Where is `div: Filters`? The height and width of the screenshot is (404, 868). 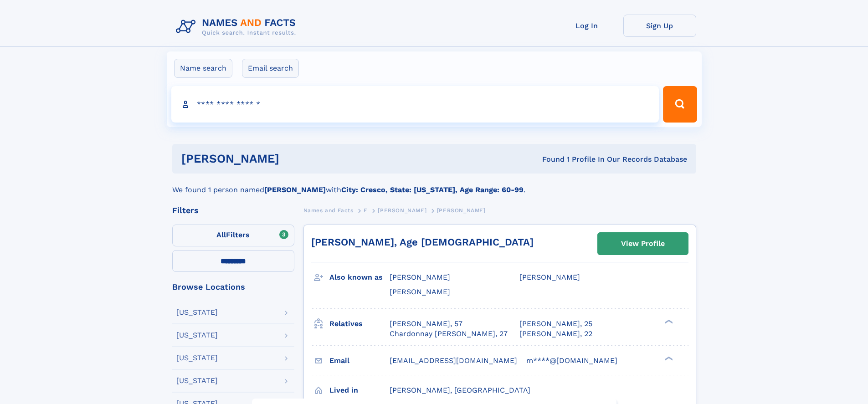 div: Filters is located at coordinates (233, 210).